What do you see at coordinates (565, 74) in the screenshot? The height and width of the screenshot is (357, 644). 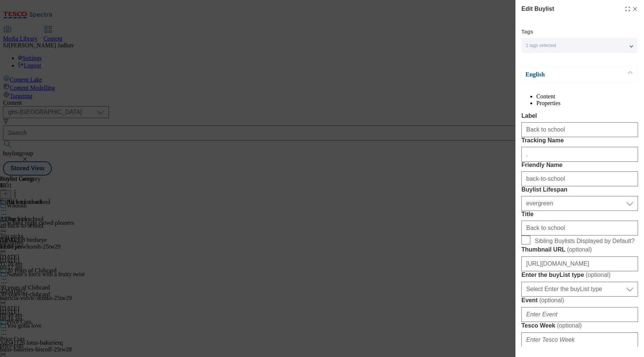 I see `p: English` at bounding box center [565, 74].